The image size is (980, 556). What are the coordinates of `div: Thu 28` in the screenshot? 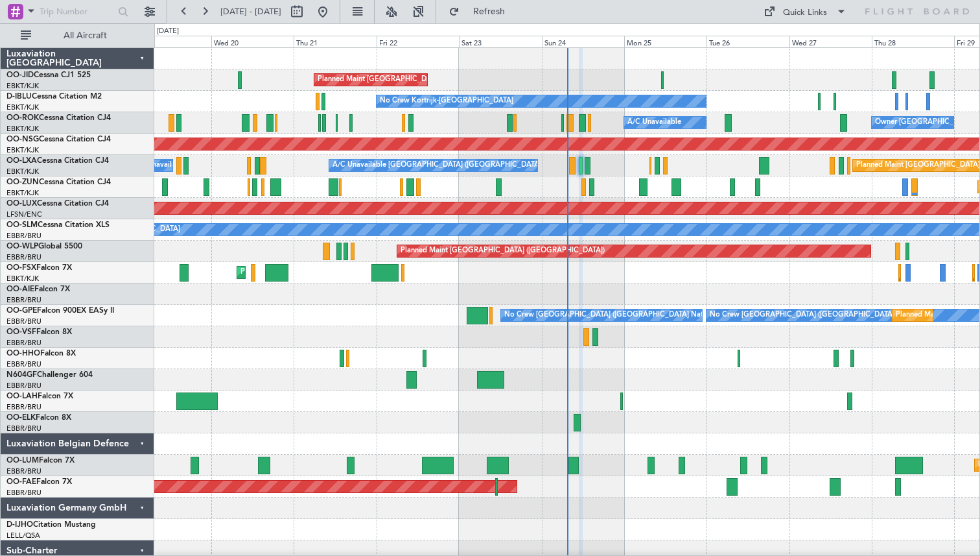 It's located at (913, 41).